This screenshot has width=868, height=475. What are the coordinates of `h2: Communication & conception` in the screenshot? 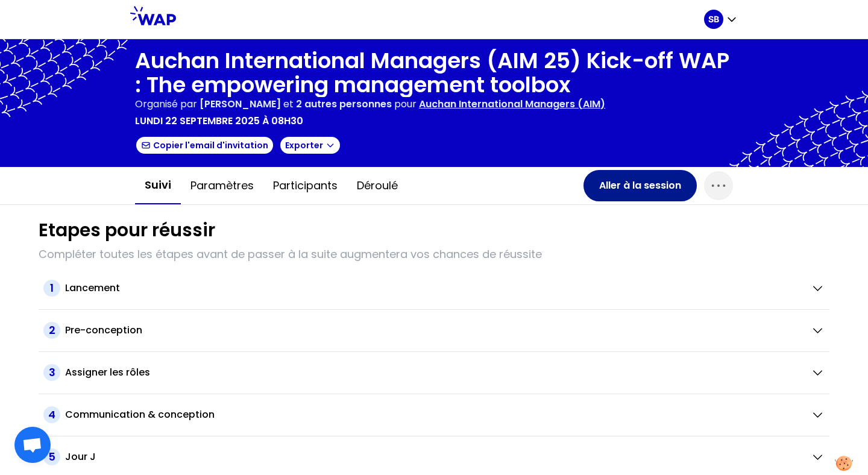 It's located at (140, 415).